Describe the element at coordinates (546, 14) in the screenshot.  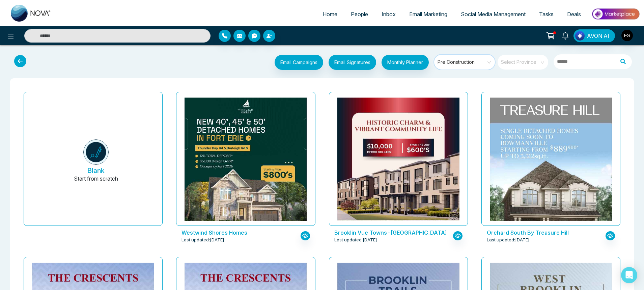
I see `a: Tasks` at that location.